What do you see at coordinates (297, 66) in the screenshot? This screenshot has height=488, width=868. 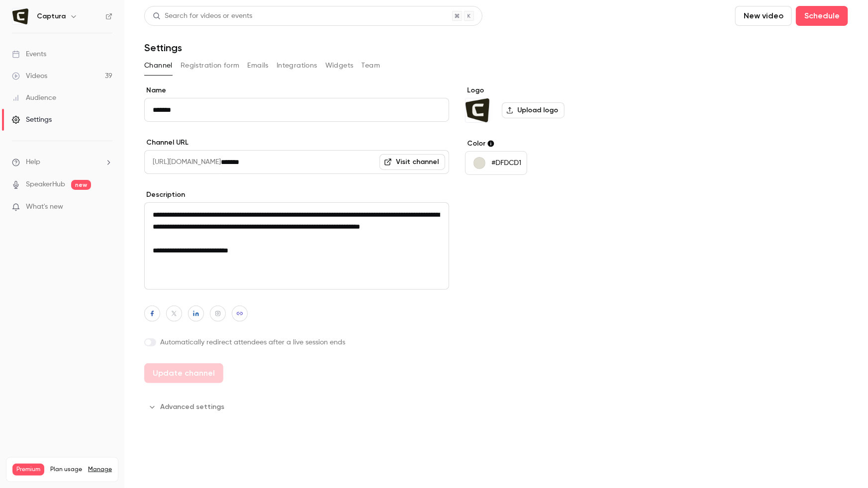 I see `button: Integrations` at bounding box center [297, 66].